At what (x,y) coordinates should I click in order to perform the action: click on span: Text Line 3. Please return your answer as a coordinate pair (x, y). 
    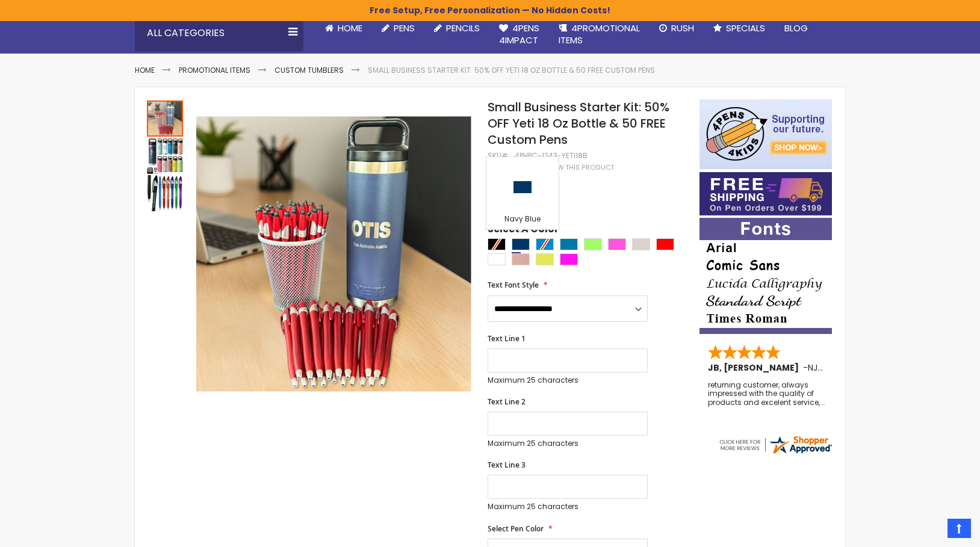
    Looking at the image, I should click on (506, 465).